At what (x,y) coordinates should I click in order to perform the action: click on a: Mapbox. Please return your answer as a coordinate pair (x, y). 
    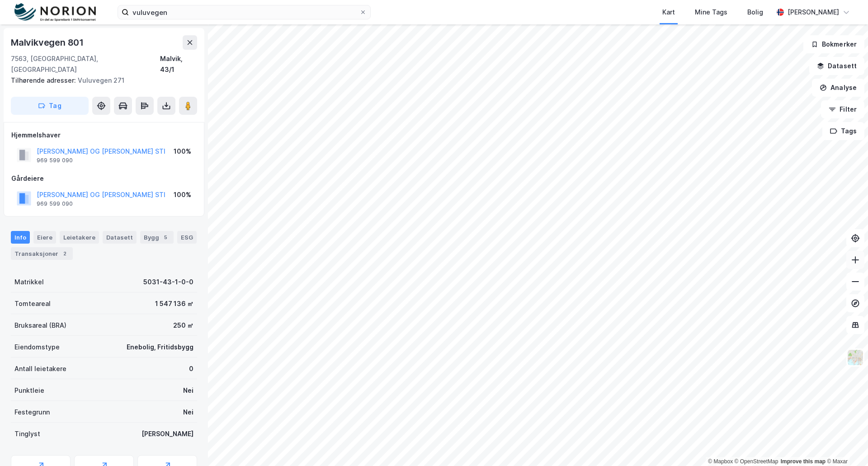
    Looking at the image, I should click on (720, 462).